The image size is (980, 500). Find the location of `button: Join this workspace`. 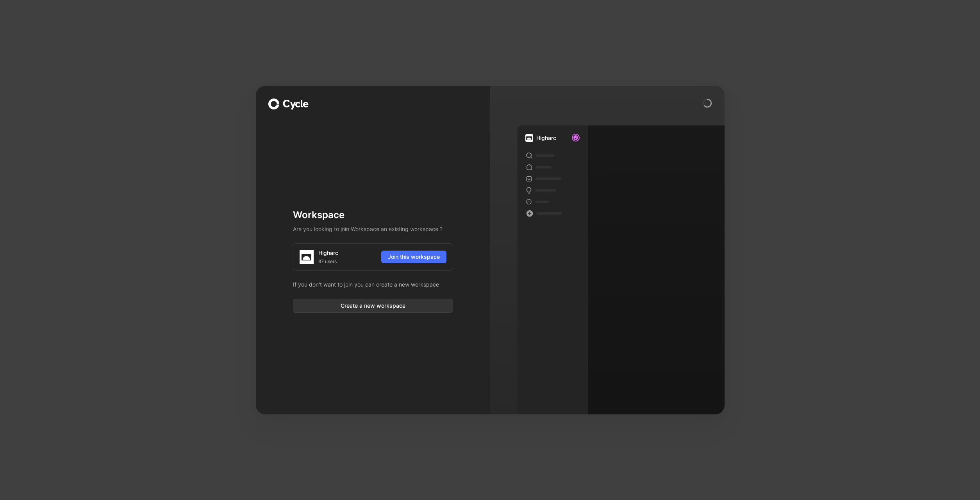

button: Join this workspace is located at coordinates (414, 257).